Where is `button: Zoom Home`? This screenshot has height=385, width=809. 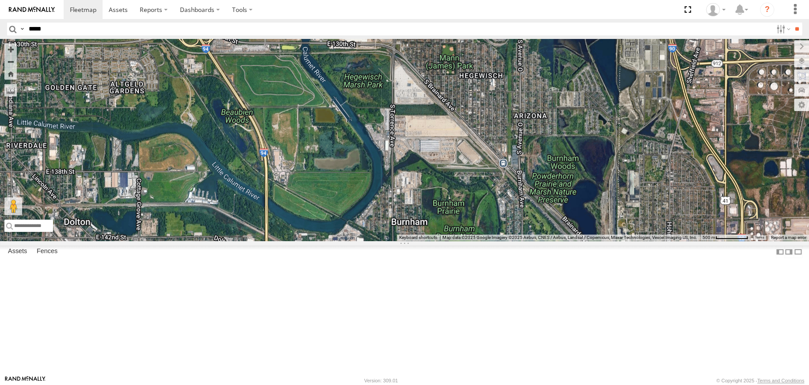
button: Zoom Home is located at coordinates (11, 73).